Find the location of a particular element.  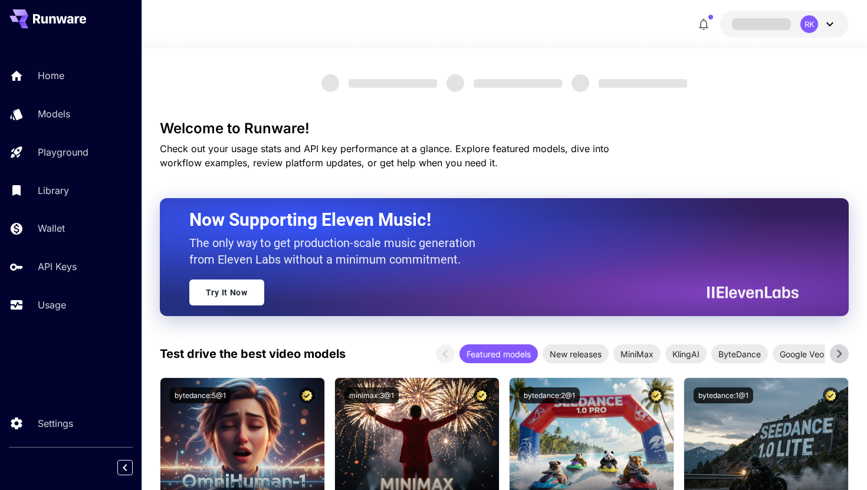

p: Test drive the best video models is located at coordinates (252, 354).